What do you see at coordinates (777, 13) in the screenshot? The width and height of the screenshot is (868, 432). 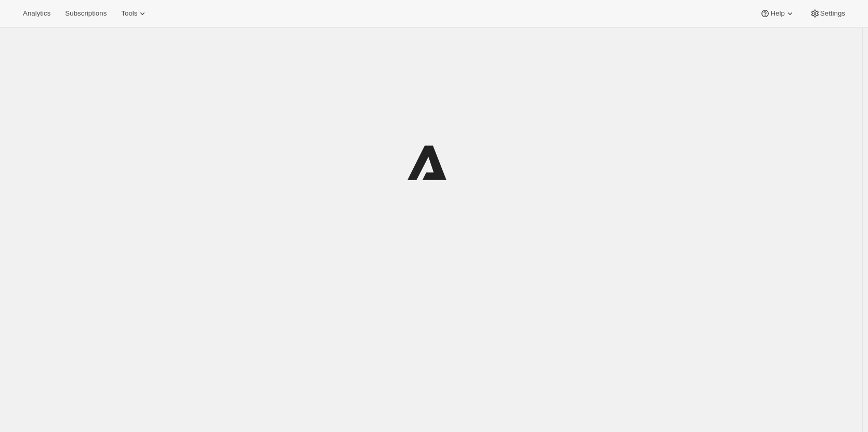 I see `span: Help` at bounding box center [777, 13].